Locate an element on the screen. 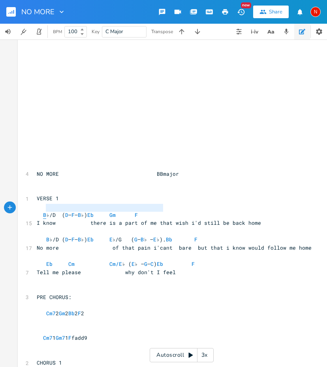 Image resolution: width=327 pixels, height=367 pixels. span: Gm7 is located at coordinates (60, 338).